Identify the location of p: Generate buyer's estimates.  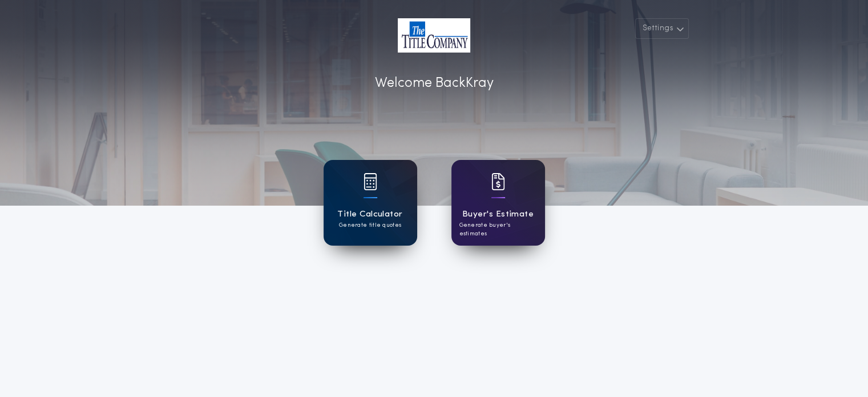
(499, 230).